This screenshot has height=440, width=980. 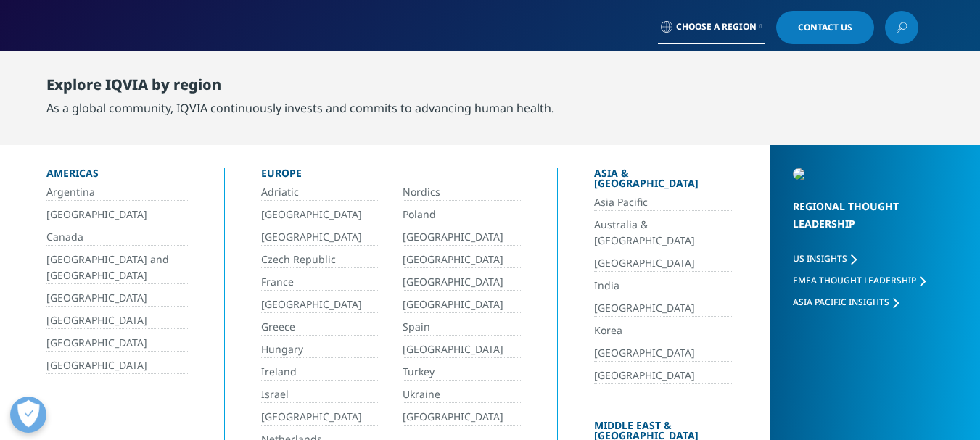 What do you see at coordinates (300, 88) in the screenshot?
I see `div: Explore IQVIA by region` at bounding box center [300, 88].